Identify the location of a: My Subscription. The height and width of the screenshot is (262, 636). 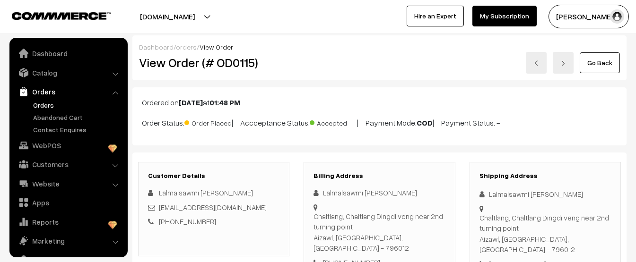
(504, 16).